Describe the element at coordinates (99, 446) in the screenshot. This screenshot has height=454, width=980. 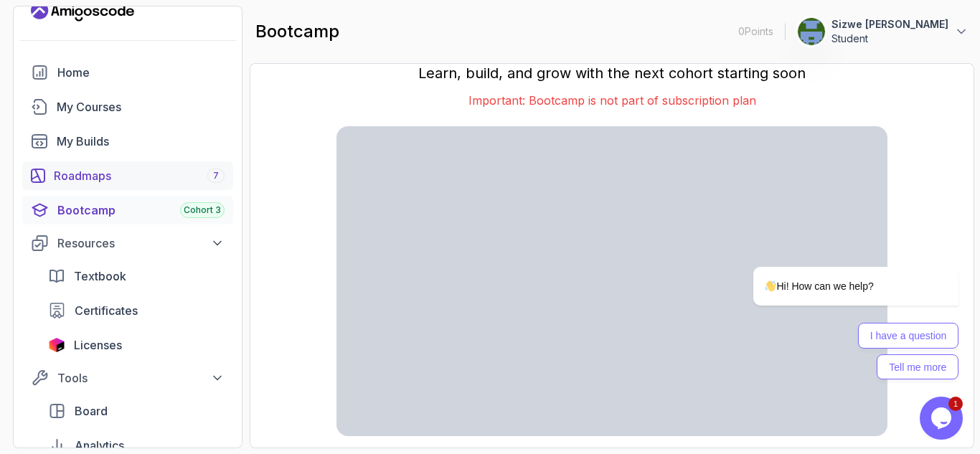
I see `span: Analytics` at that location.